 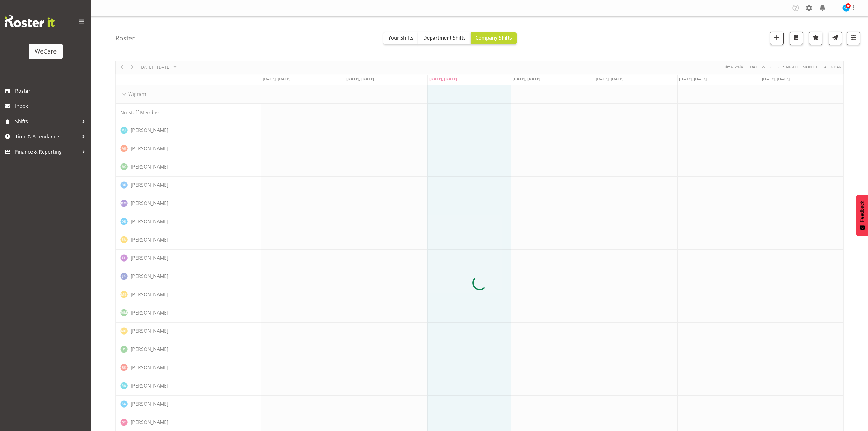 What do you see at coordinates (836, 39) in the screenshot?
I see `button: Send a list of all shifts for the selected filtered period to all rostered employees.` at bounding box center [836, 39].